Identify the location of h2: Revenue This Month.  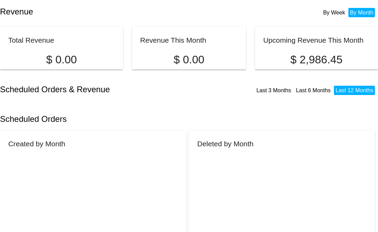
(173, 40).